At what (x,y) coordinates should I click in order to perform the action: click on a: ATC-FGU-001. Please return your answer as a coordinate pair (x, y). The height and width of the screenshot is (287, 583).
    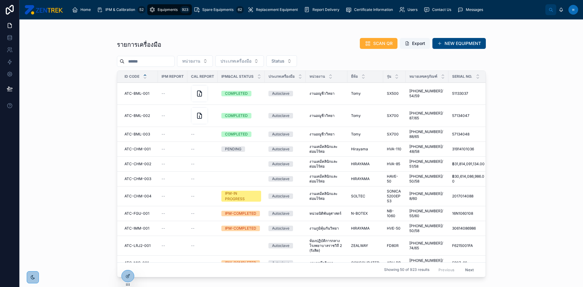
    Looking at the image, I should click on (139, 213).